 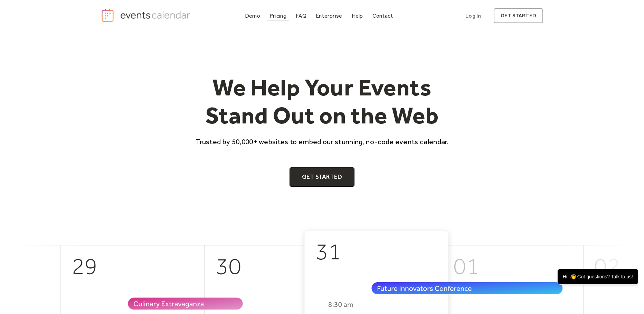 What do you see at coordinates (301, 16) in the screenshot?
I see `div: FAQ` at bounding box center [301, 16].